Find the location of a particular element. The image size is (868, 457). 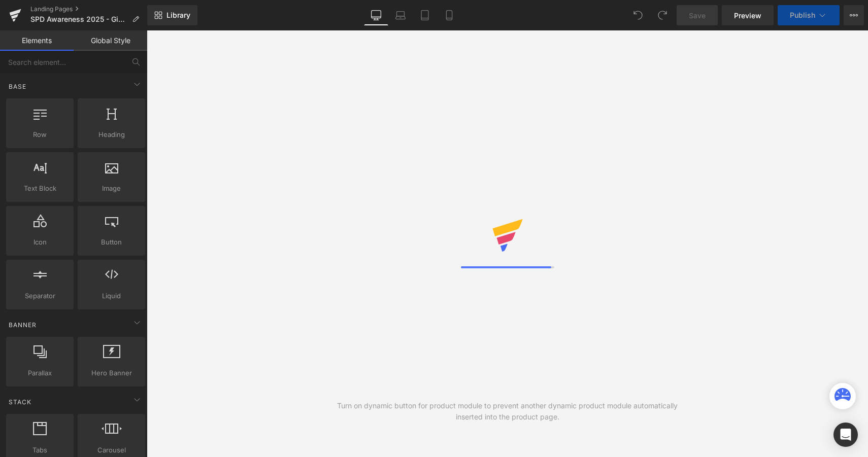

span: Image is located at coordinates (111, 188).